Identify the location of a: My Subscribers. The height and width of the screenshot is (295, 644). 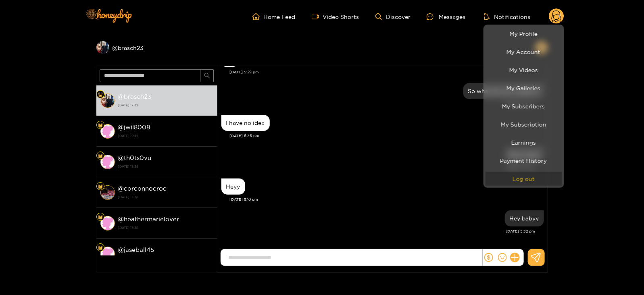
(523, 106).